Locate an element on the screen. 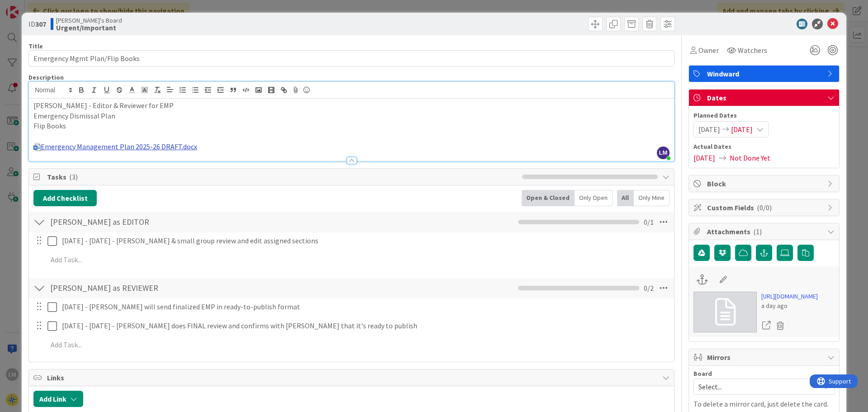  button: Add Link is located at coordinates (58, 398).